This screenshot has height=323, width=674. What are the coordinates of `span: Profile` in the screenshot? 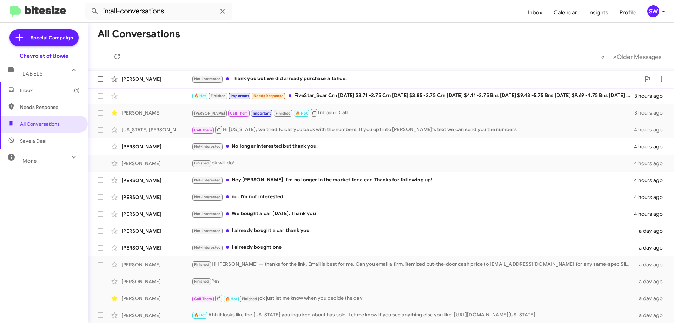 It's located at (628, 13).